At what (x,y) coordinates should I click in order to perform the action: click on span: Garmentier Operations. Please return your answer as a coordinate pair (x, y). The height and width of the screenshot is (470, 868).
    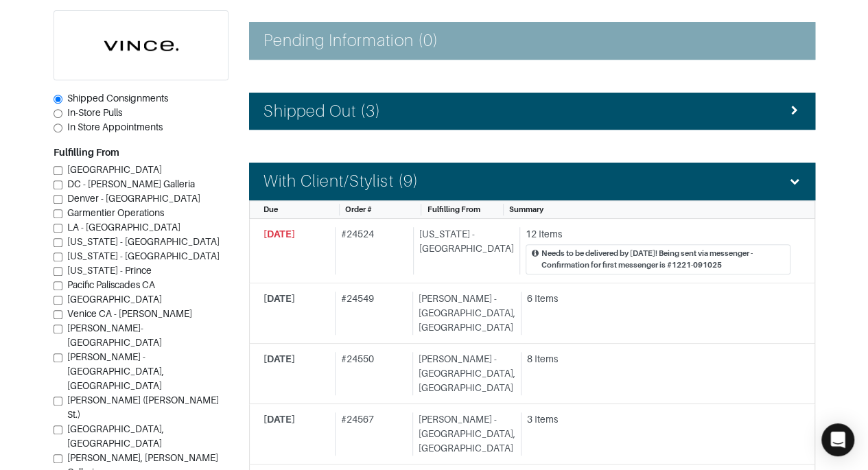
    Looking at the image, I should click on (116, 213).